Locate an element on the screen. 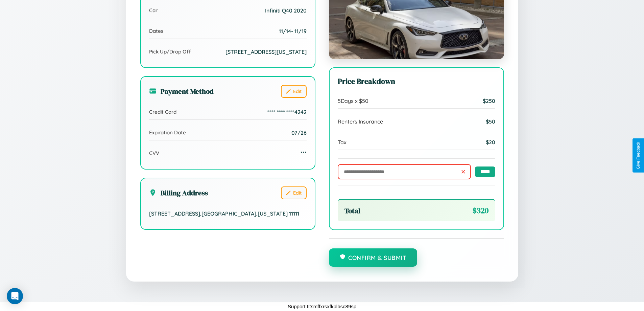  span: $ 250 is located at coordinates (489, 101).